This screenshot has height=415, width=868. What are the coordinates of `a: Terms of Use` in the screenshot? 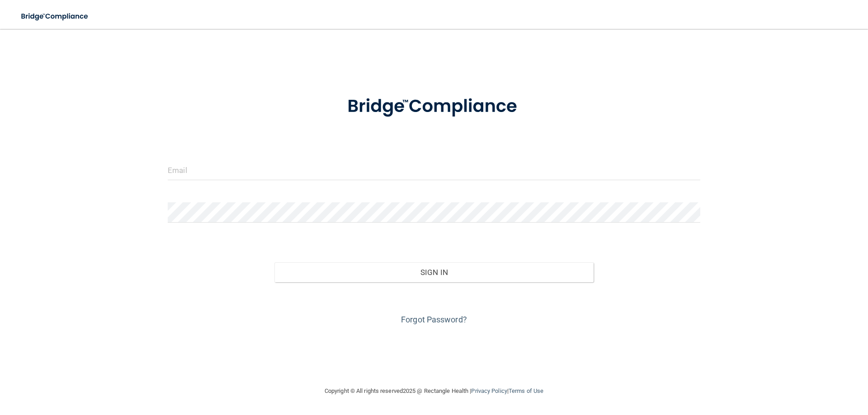 It's located at (526, 391).